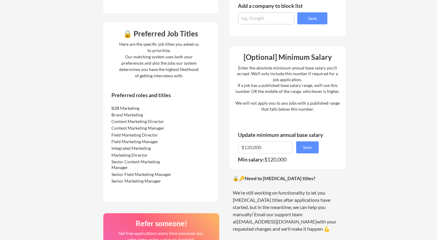  What do you see at coordinates (143, 121) in the screenshot?
I see `div: Content Marketing Director` at bounding box center [143, 121].